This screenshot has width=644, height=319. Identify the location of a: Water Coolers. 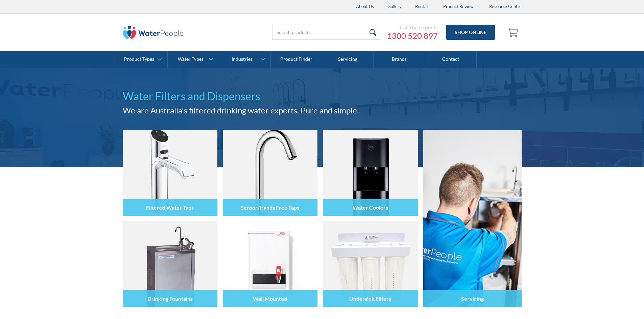
(370, 173).